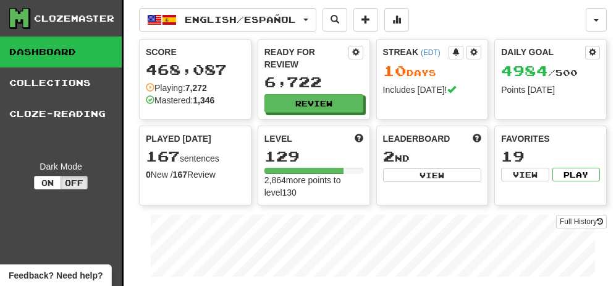 The image size is (616, 286). Describe the element at coordinates (196, 88) in the screenshot. I see `strong: 7,272` at that location.